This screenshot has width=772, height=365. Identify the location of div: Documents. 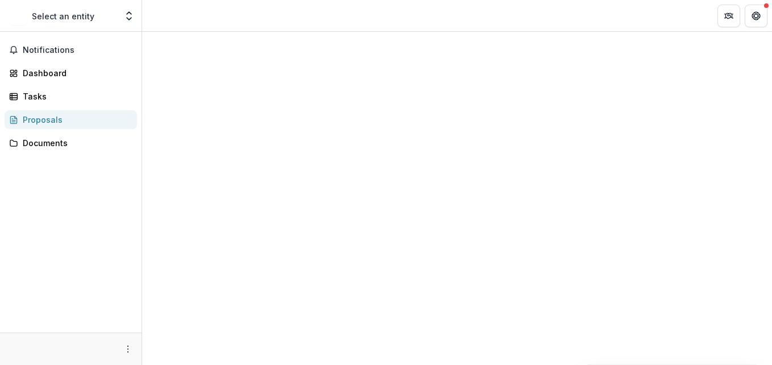
(75, 143).